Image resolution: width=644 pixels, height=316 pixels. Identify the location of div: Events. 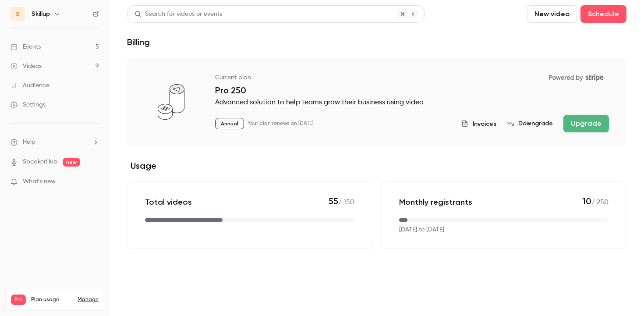
(25, 47).